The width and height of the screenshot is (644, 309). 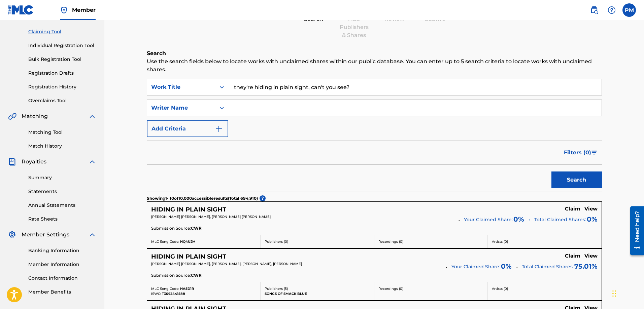 I want to click on p: Use the search fields below to locate works with unclaimed shares within our public database. You..., so click(x=374, y=65).